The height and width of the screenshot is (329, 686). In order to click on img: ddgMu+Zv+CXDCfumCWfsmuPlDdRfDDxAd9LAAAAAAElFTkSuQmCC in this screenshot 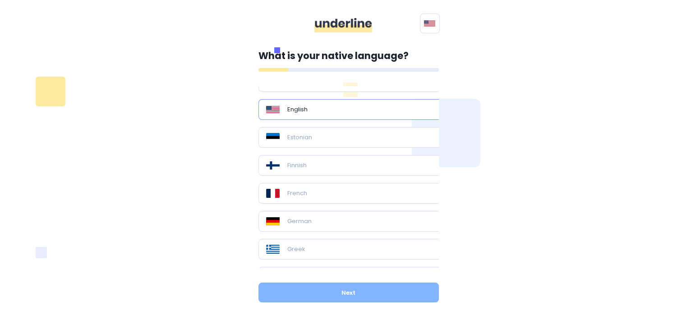, I will do `click(343, 25)`.